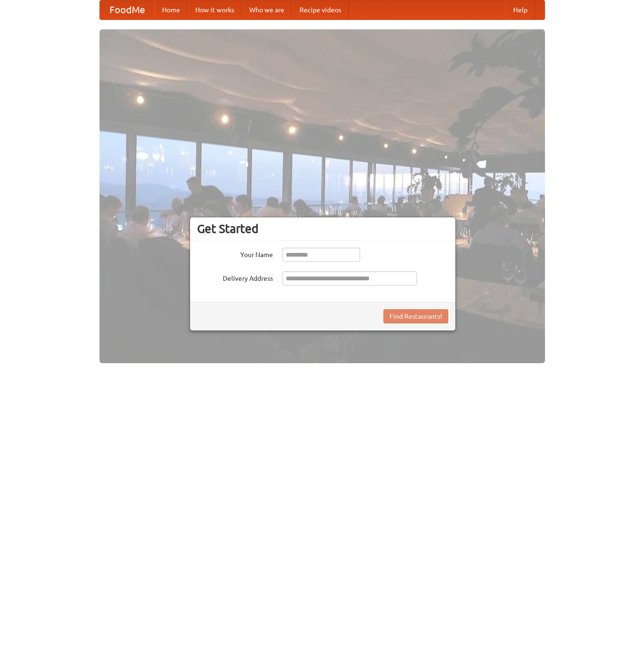 Image resolution: width=644 pixels, height=670 pixels. What do you see at coordinates (171, 10) in the screenshot?
I see `a: Home` at bounding box center [171, 10].